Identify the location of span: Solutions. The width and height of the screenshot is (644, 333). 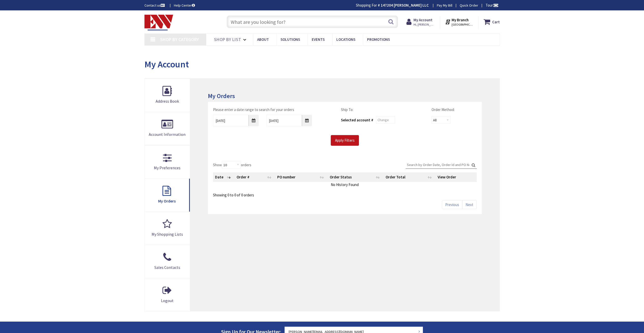
(290, 39).